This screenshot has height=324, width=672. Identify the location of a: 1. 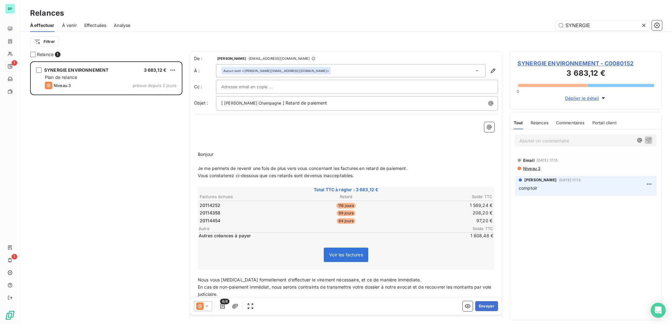
(10, 66).